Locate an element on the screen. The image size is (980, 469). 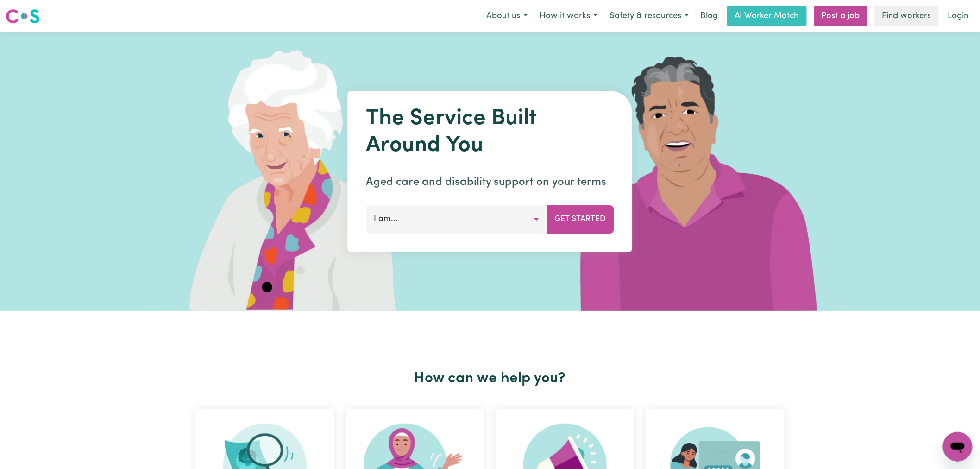
a: Careseekers logo is located at coordinates (22, 17).